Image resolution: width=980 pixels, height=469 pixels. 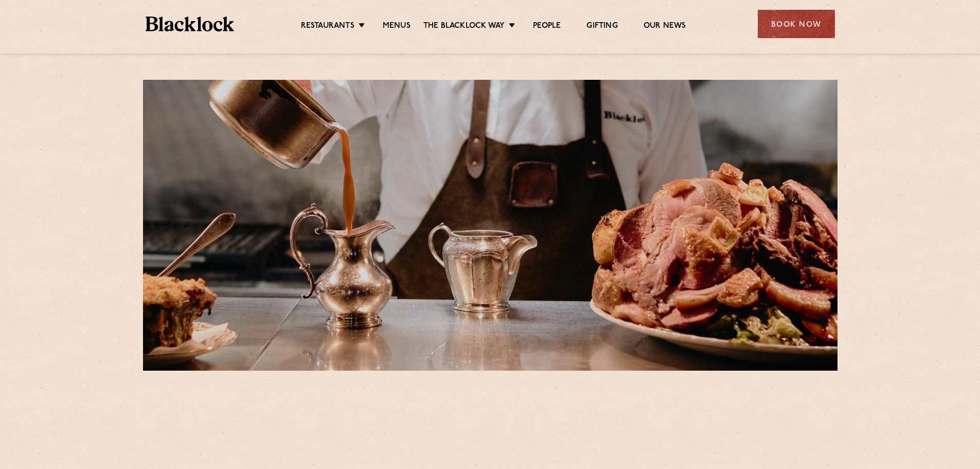 What do you see at coordinates (190, 24) in the screenshot?
I see `img: BL_Textured_Logo-footer-cropped.svg` at bounding box center [190, 24].